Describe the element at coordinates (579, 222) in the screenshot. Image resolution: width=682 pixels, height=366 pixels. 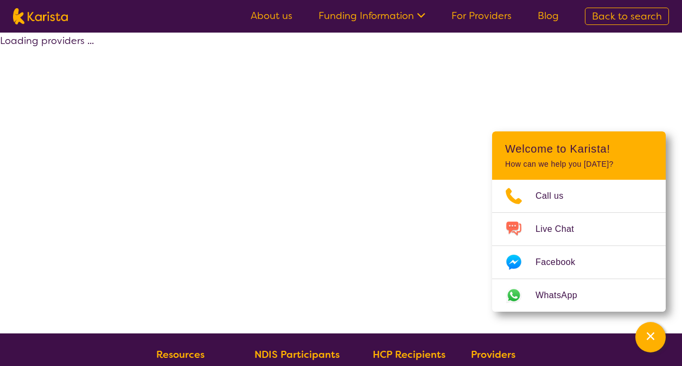
I see `div: Channel Menu` at that location.